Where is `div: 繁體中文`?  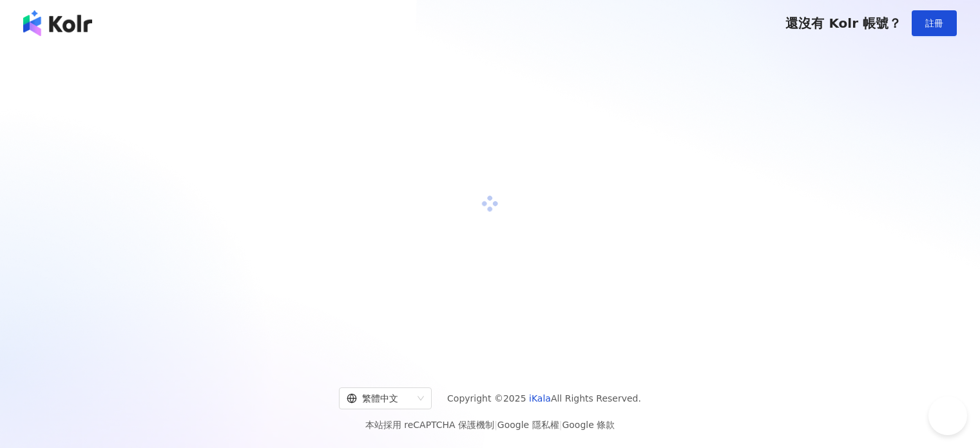 div: 繁體中文 is located at coordinates (379, 399).